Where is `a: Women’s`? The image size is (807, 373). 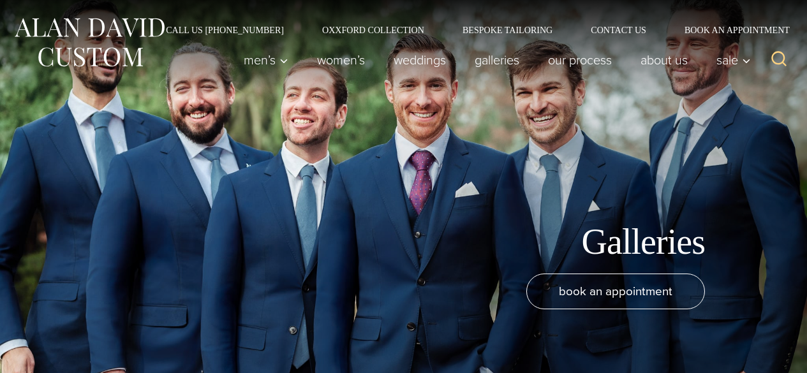
a: Women’s is located at coordinates (341, 60).